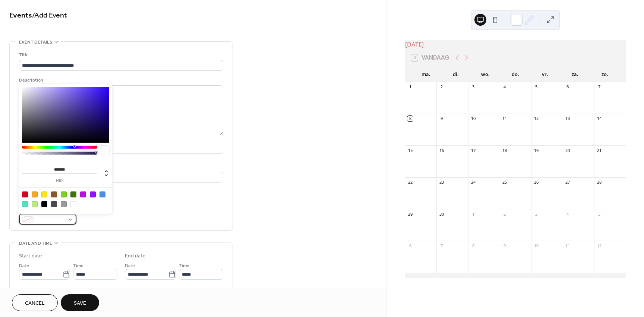 The height and width of the screenshot is (317, 644). What do you see at coordinates (486, 74) in the screenshot?
I see `div: wo.` at bounding box center [486, 74].